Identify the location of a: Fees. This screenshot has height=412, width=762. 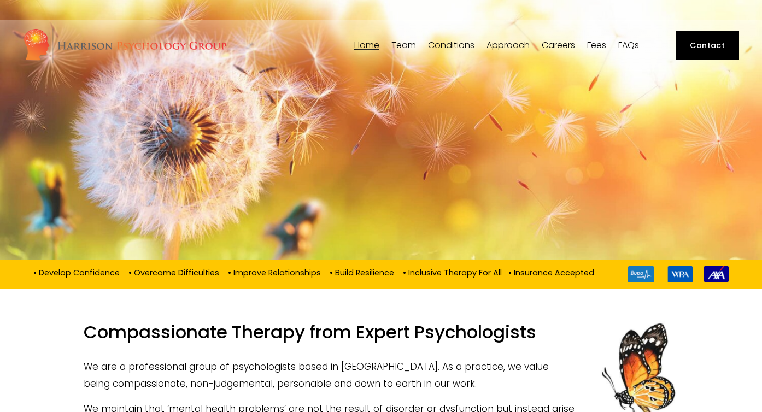
(596, 45).